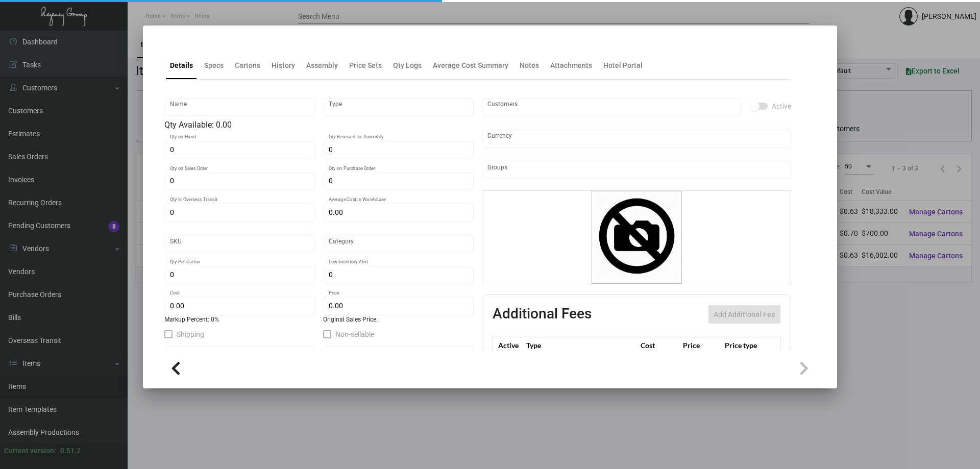 This screenshot has height=469, width=980. What do you see at coordinates (781, 106) in the screenshot?
I see `span: Active` at bounding box center [781, 106].